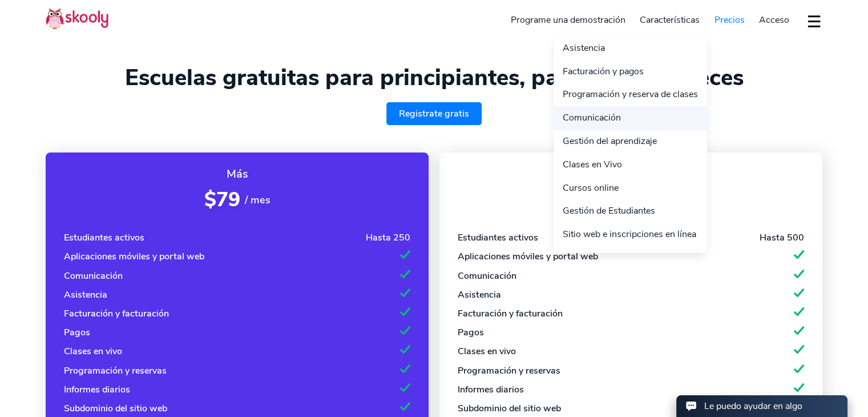  What do you see at coordinates (630, 173) in the screenshot?
I see `div: De primera calidad` at bounding box center [630, 173].